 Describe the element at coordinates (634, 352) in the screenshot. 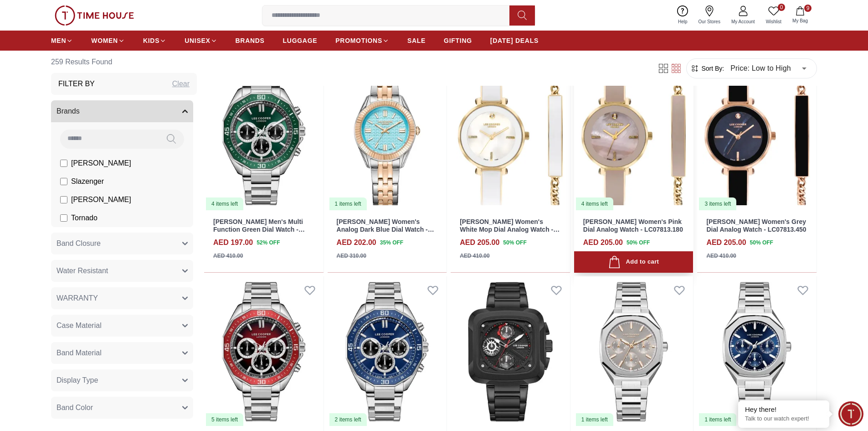

I see `img: Lee Cooper Women's Grey Dial Multi Function Watch - LC08046.360` at that location.